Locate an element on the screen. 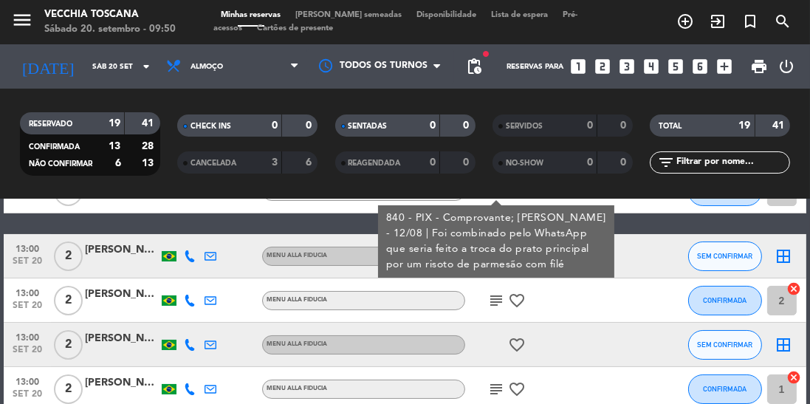 This screenshot has width=810, height=404. i: search is located at coordinates (782, 21).